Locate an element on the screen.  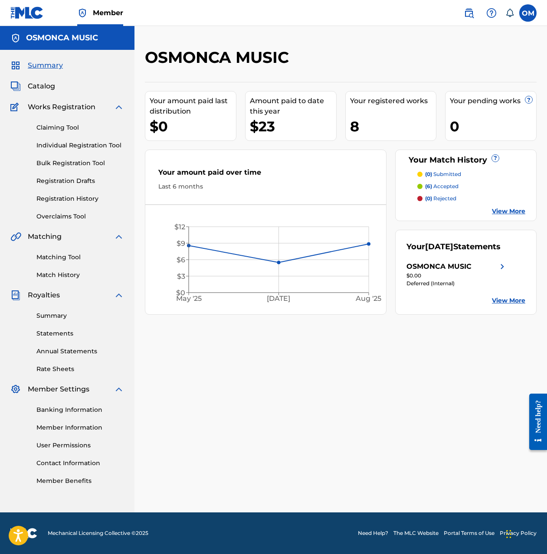
div: $0.00 is located at coordinates (456, 276).